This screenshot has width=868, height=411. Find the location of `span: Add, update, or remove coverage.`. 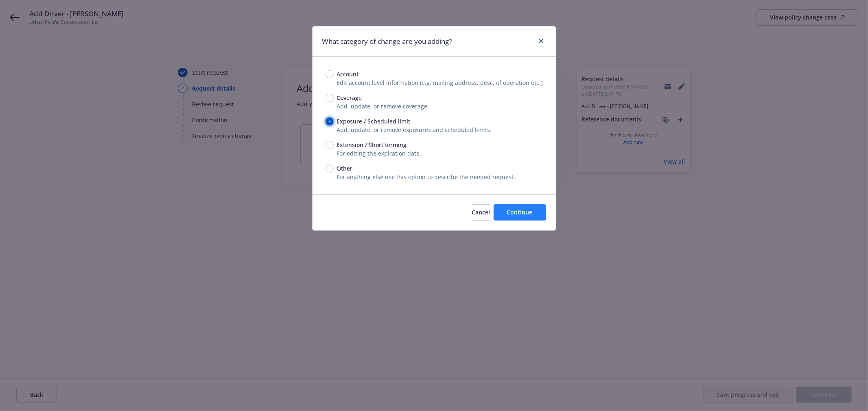

span: Add, update, or remove coverage. is located at coordinates (382, 106).